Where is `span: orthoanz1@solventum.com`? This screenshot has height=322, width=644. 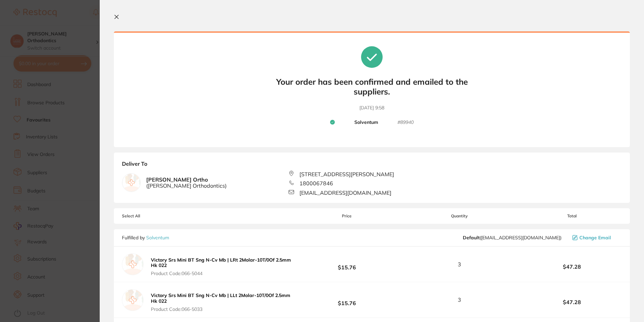 span: orthoanz1@solventum.com is located at coordinates (512, 238).